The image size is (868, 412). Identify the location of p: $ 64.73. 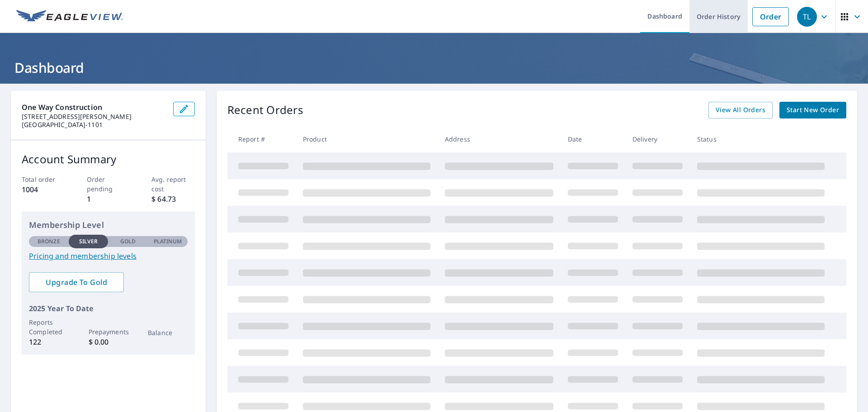
(173, 199).